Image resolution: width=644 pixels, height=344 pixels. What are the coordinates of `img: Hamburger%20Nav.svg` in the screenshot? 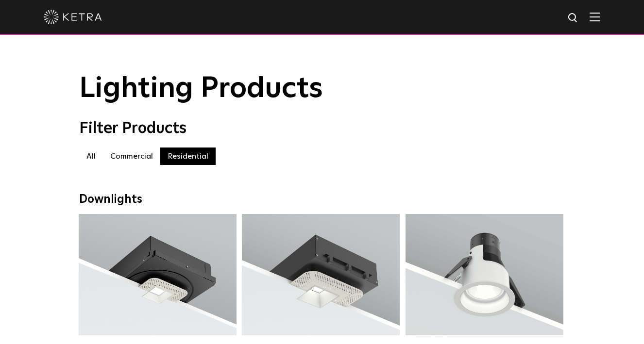 It's located at (595, 16).